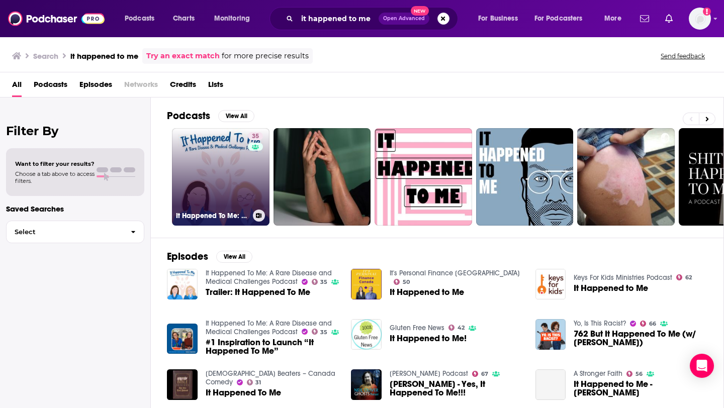 Image resolution: width=724 pixels, height=408 pixels. What do you see at coordinates (454, 273) in the screenshot?
I see `a: It's Personal Finance Canada` at bounding box center [454, 273].